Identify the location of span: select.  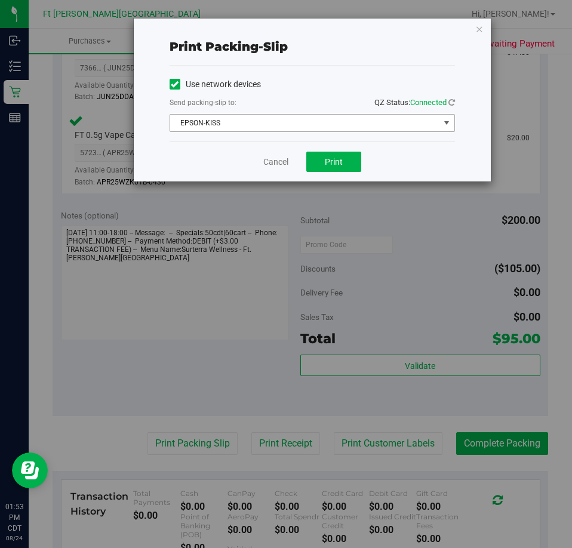
(446, 123).